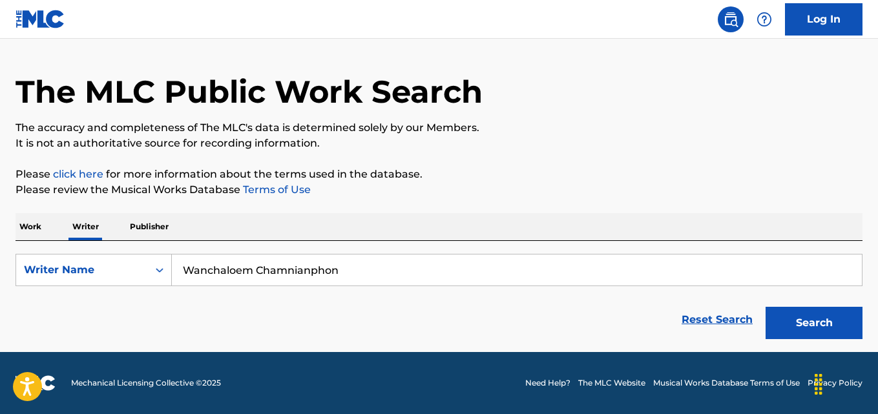  Describe the element at coordinates (764, 19) in the screenshot. I see `div: Help` at that location.